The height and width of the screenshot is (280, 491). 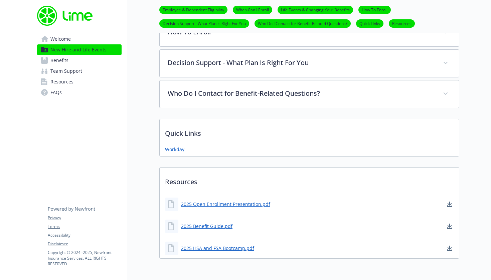 What do you see at coordinates (66, 71) in the screenshot?
I see `span: Team Support` at bounding box center [66, 71].